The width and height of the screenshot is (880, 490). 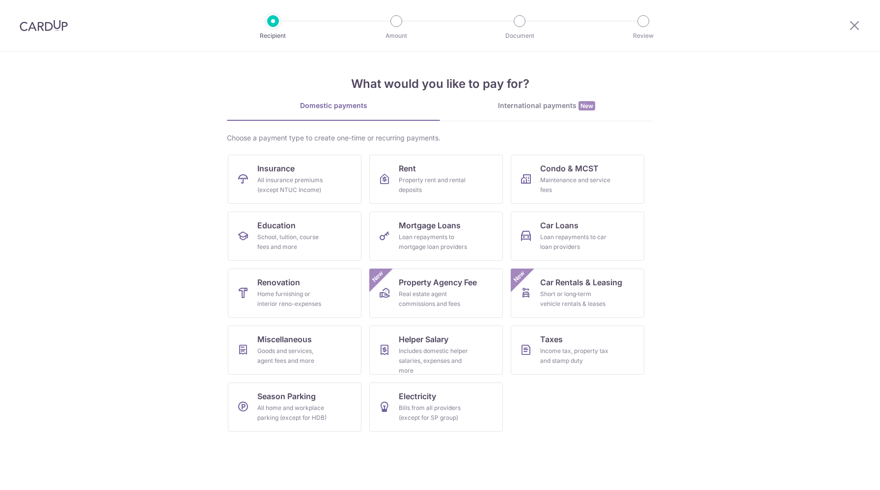 What do you see at coordinates (278, 282) in the screenshot?
I see `span: Renovation` at bounding box center [278, 282].